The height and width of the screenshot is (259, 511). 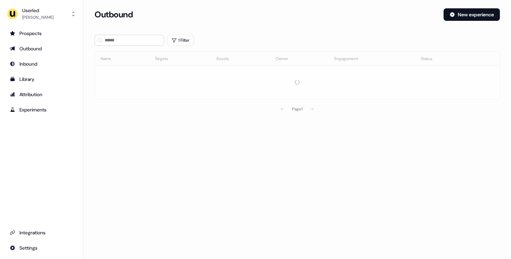 What do you see at coordinates (41, 248) in the screenshot?
I see `button: Go to integrations` at bounding box center [41, 248].